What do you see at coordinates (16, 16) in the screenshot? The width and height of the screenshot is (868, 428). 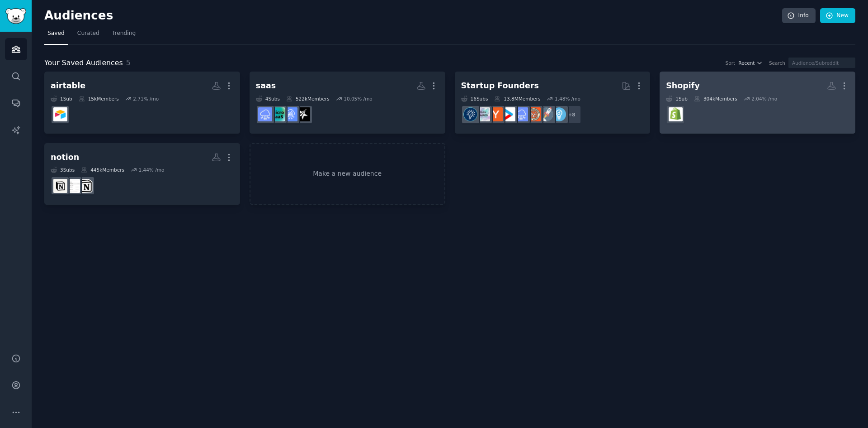 I see `img: GummySearch logo` at bounding box center [16, 16].